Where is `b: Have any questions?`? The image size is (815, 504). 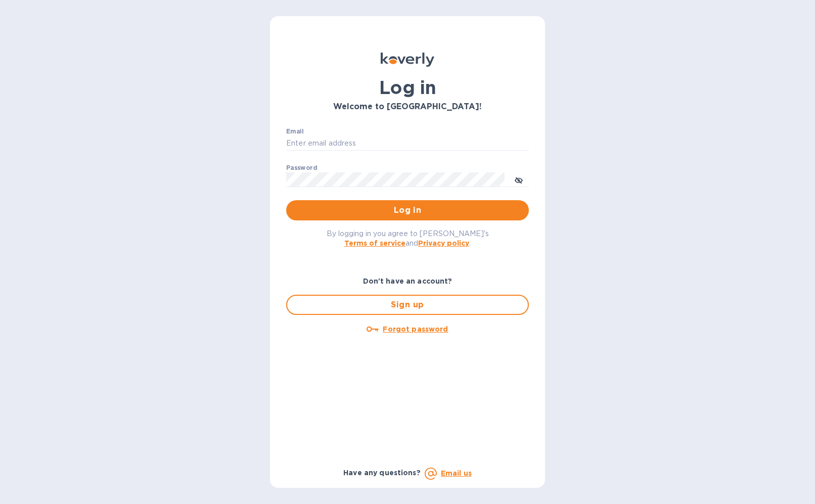 b: Have any questions? is located at coordinates (382, 472).